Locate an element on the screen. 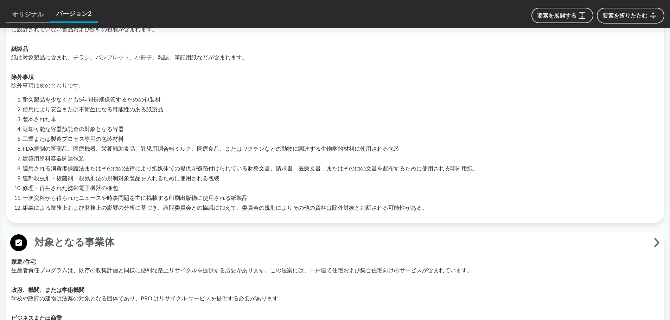 This screenshot has height=320, width=670. font: 除外事項 is located at coordinates (23, 77).